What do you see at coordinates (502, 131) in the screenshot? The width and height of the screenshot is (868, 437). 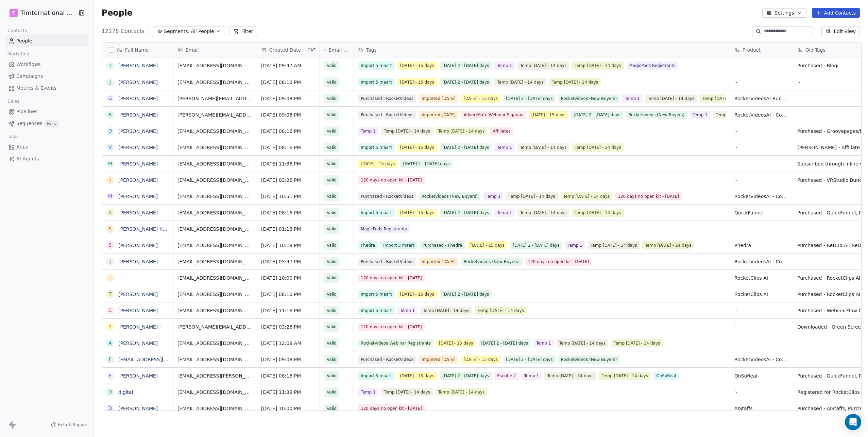 I see `span: Affiliates` at bounding box center [502, 131].